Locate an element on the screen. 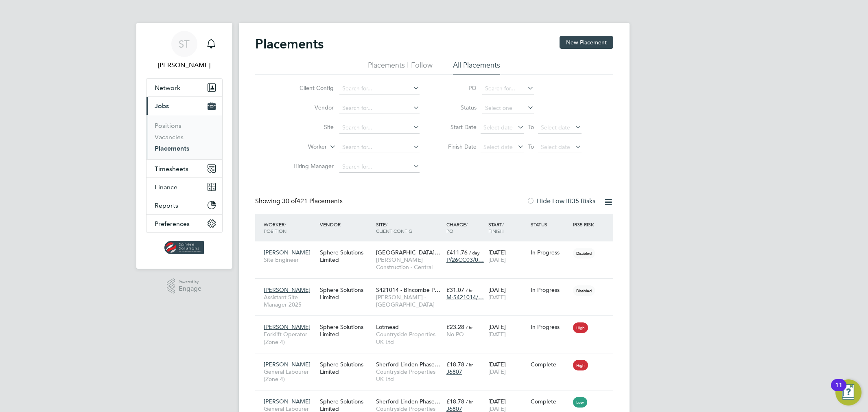 This screenshot has height=412, width=868. span: Assistant Site Manager 2025 is located at coordinates (290, 300).